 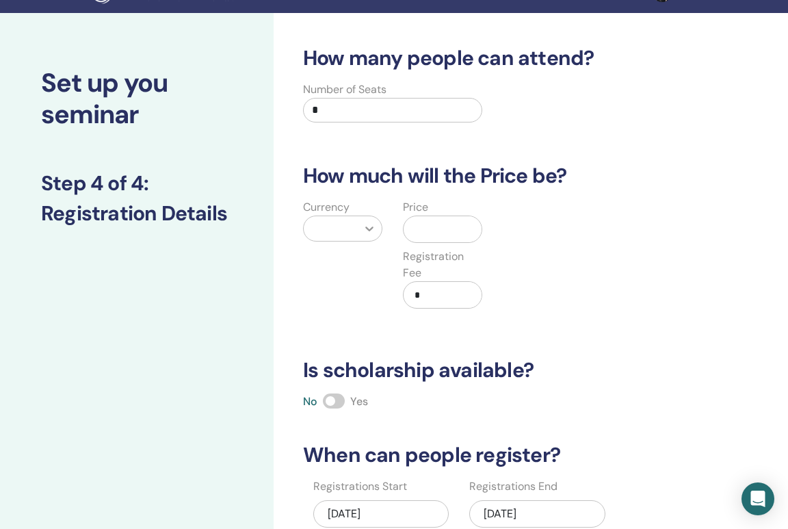 I want to click on h2: Set up you seminar, so click(x=137, y=98).